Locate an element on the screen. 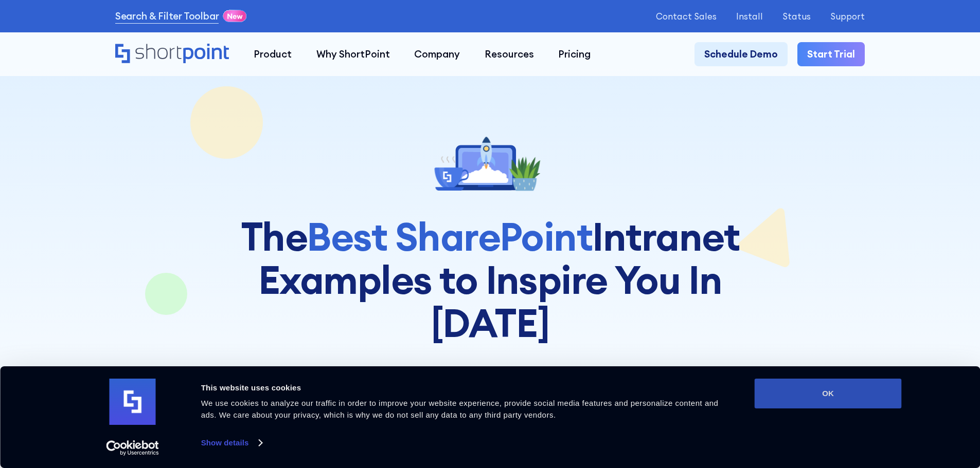  a: Contact Sales is located at coordinates (686, 16).